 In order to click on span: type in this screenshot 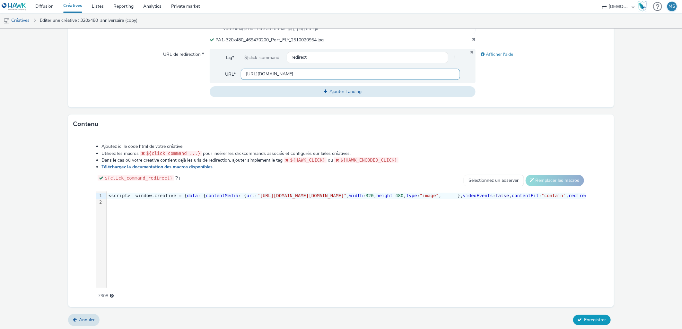, I will do `click(412, 196)`.